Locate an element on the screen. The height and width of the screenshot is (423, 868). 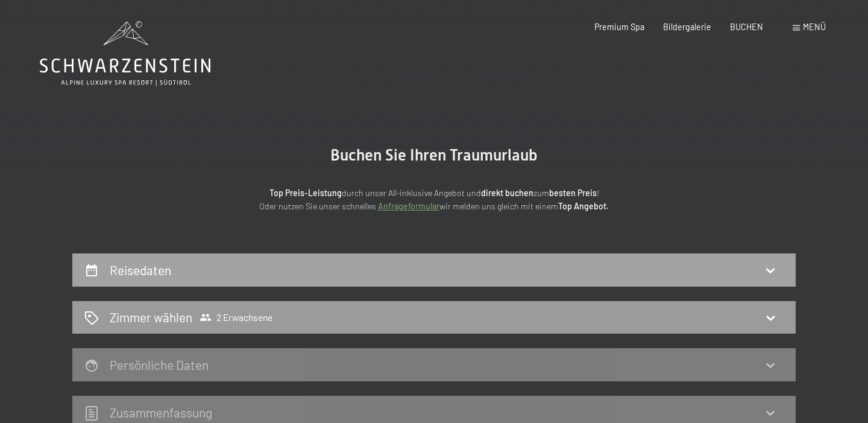
h2: Persönliche Daten is located at coordinates (159, 364).